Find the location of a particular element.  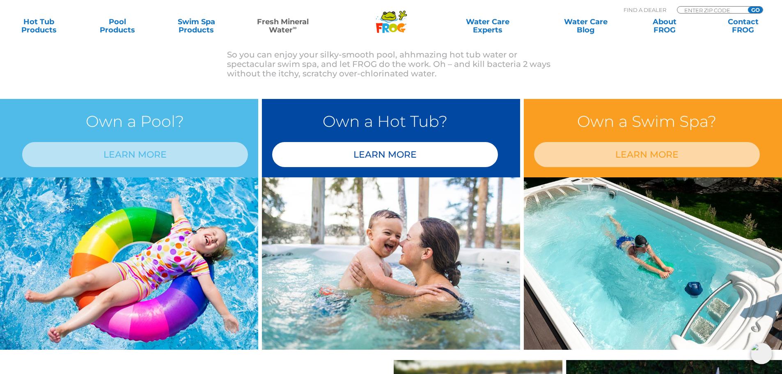

p: So you can enjoy your silky-smooth pool, ahhmazing hot tub water or spectacular swim spa, and let... is located at coordinates (391, 64).